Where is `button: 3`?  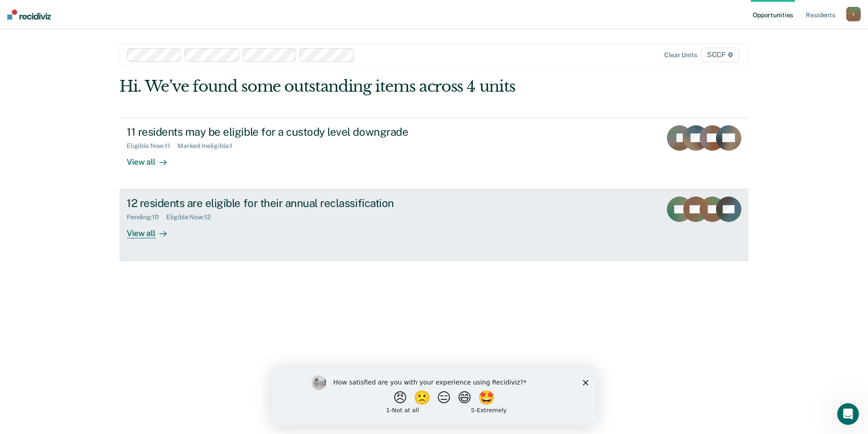 button: 3 is located at coordinates (173, 31).